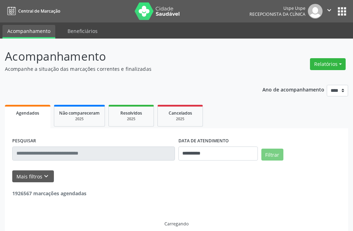  What do you see at coordinates (277, 14) in the screenshot?
I see `span: Recepcionista da clínica` at bounding box center [277, 14].